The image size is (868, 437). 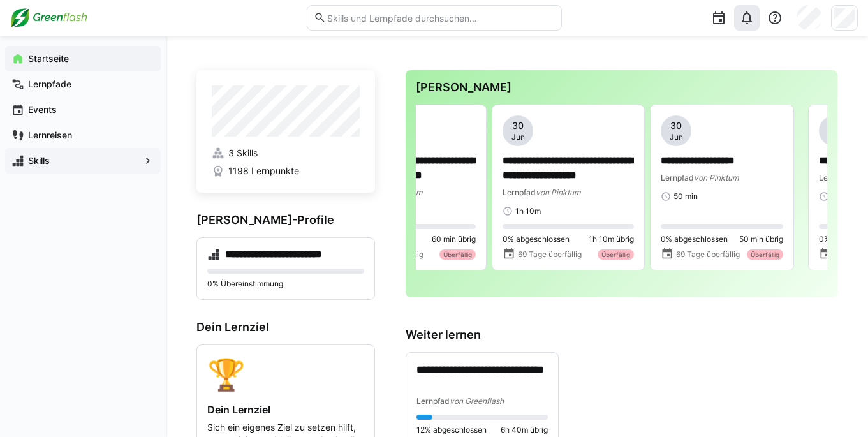 I want to click on span: 50 min, so click(x=685, y=197).